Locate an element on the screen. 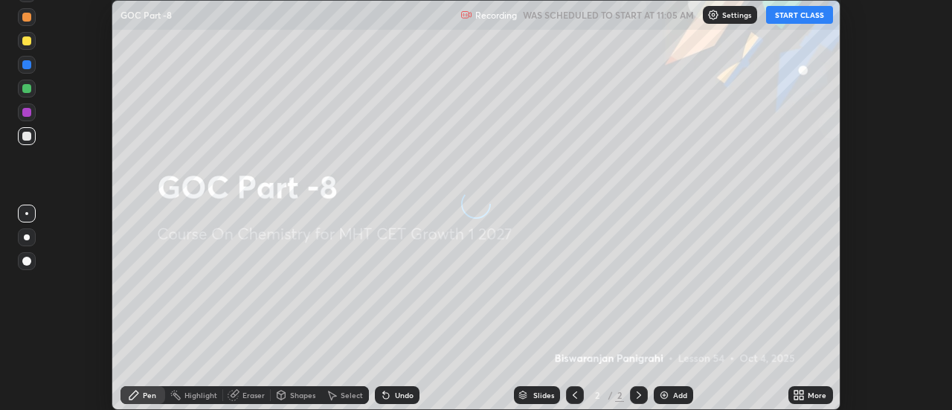  div: Select is located at coordinates (352, 395).